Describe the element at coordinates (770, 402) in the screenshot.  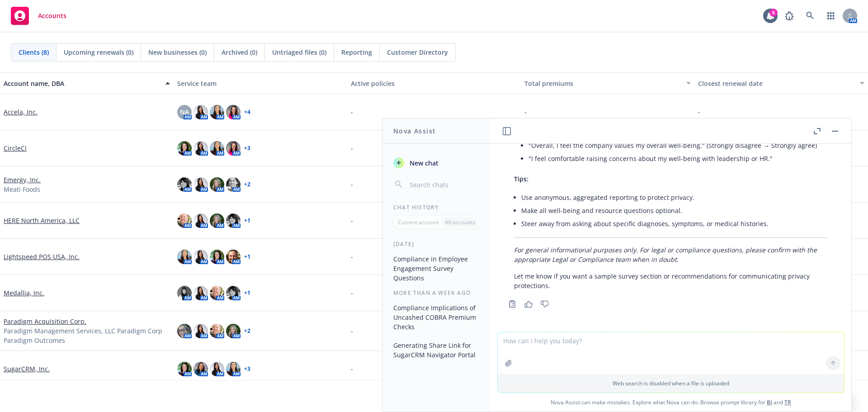
I see `a: BI` at that location.